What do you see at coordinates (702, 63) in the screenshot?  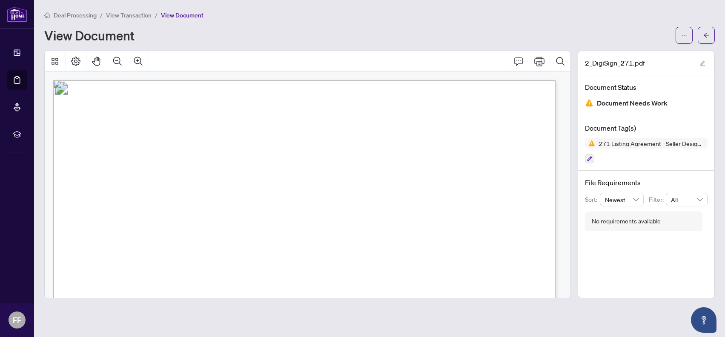 I see `span: edit` at bounding box center [702, 63].